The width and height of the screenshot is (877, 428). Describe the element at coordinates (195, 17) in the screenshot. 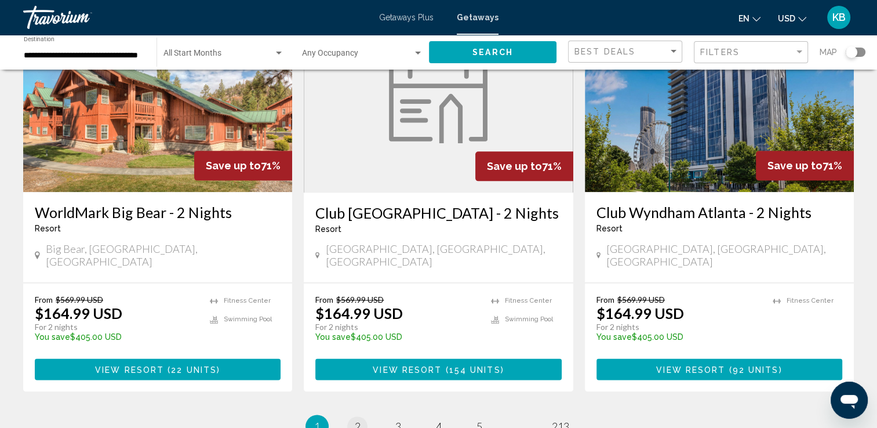

I see `a: Travorium` at that location.